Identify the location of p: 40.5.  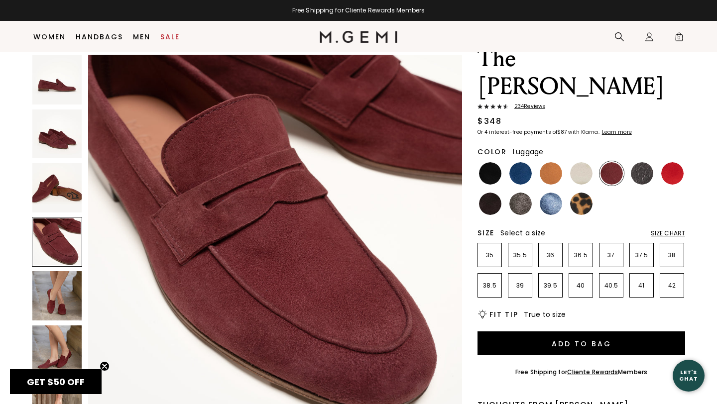
(611, 286).